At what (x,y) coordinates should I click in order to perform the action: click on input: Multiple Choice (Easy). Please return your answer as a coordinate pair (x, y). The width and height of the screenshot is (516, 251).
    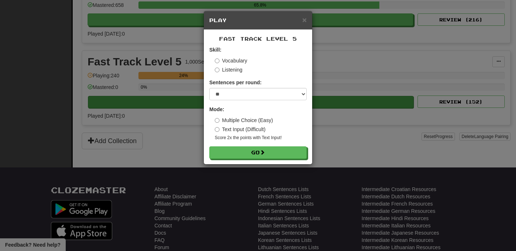
    Looking at the image, I should click on (217, 120).